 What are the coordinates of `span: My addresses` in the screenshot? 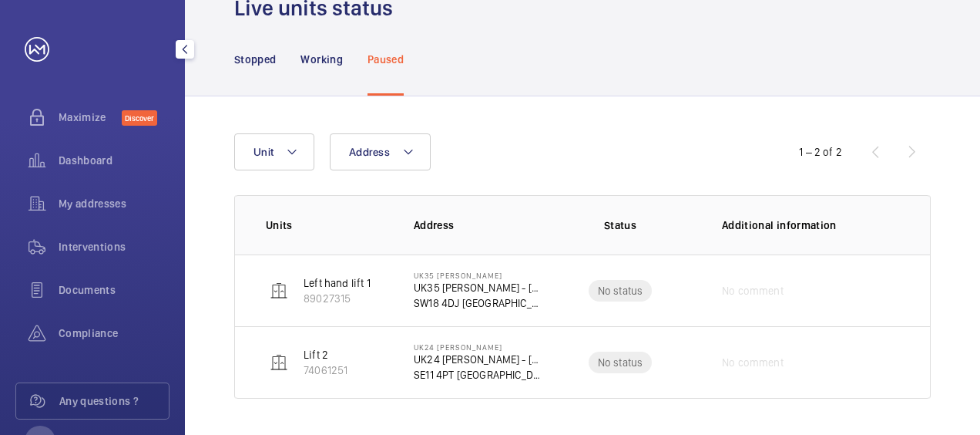 It's located at (114, 203).